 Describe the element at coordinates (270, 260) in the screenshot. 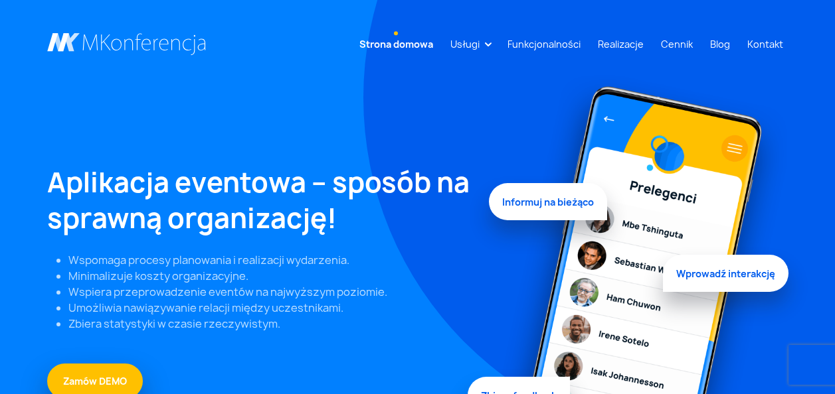

I see `li: Wspomaga procesy planowania i realizacji wydarzenia.` at that location.